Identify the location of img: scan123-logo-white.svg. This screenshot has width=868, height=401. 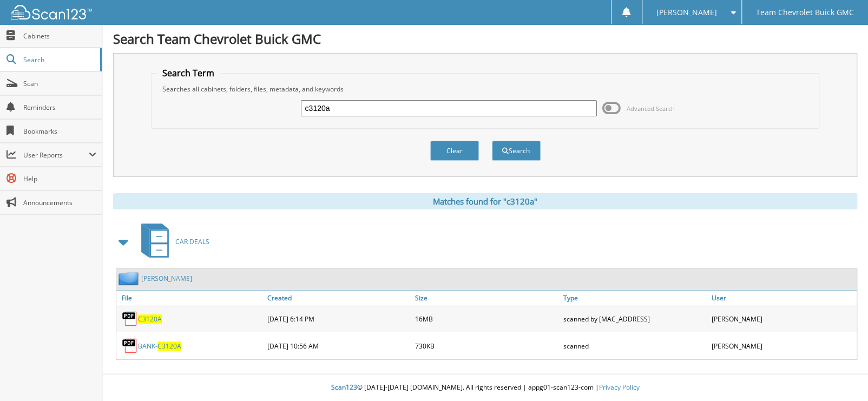
(51, 12).